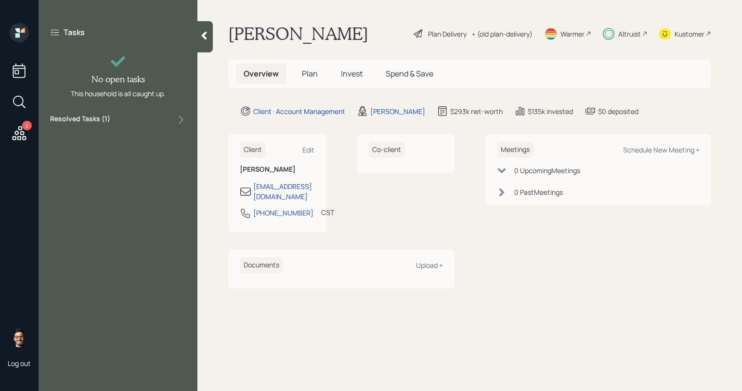  I want to click on label: Tasks, so click(74, 32).